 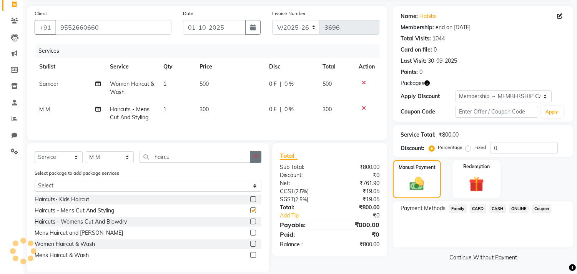 I want to click on div: Payable:, so click(x=302, y=224).